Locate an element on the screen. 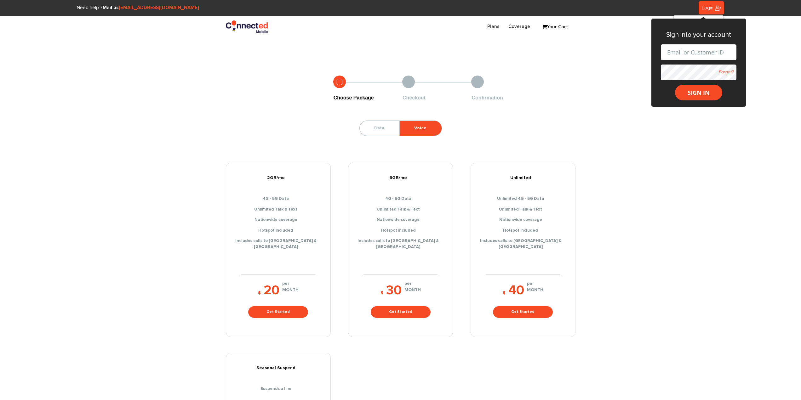 This screenshot has height=400, width=801. a: Voice is located at coordinates (420, 128).